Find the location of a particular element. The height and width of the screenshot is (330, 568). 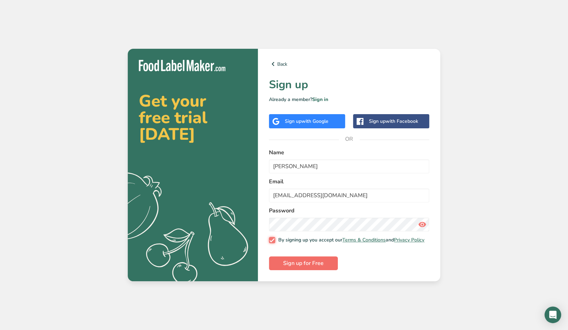

div: Open Intercom Messenger is located at coordinates (553, 315).